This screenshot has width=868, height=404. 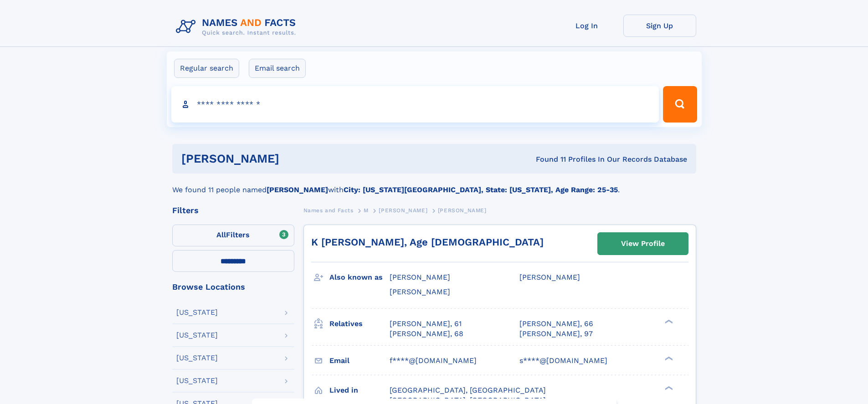 What do you see at coordinates (234, 235) in the screenshot?
I see `label: Filters` at bounding box center [234, 235].